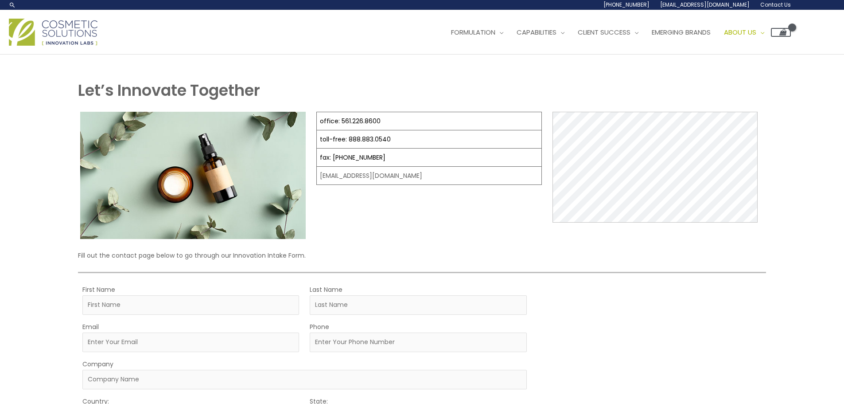 The image size is (844, 404). I want to click on span: Emerging Brands, so click(681, 32).